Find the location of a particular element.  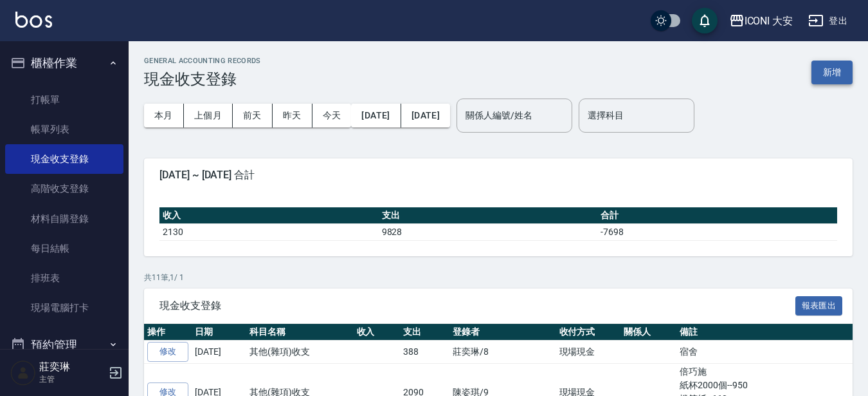

p: 共 11 筆, 1 / 1 is located at coordinates (499, 277).